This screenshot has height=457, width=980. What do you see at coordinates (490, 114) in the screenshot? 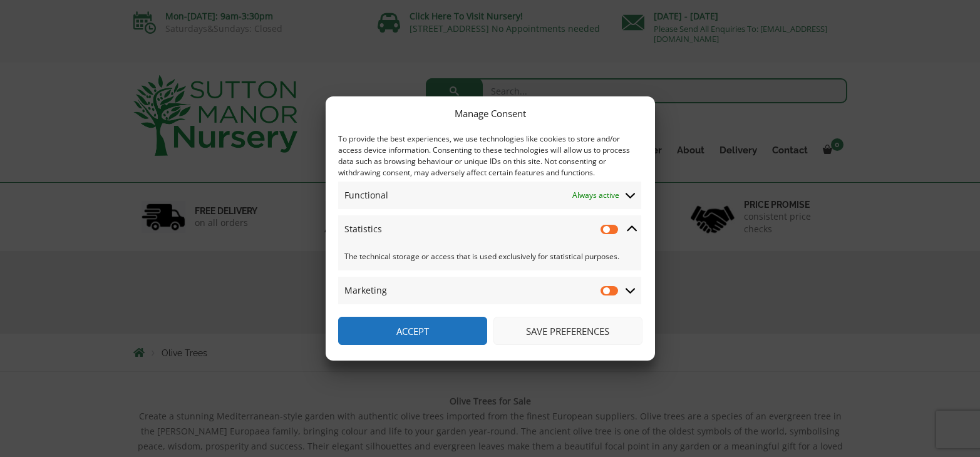
I see `div: Manage Consent` at bounding box center [490, 114].